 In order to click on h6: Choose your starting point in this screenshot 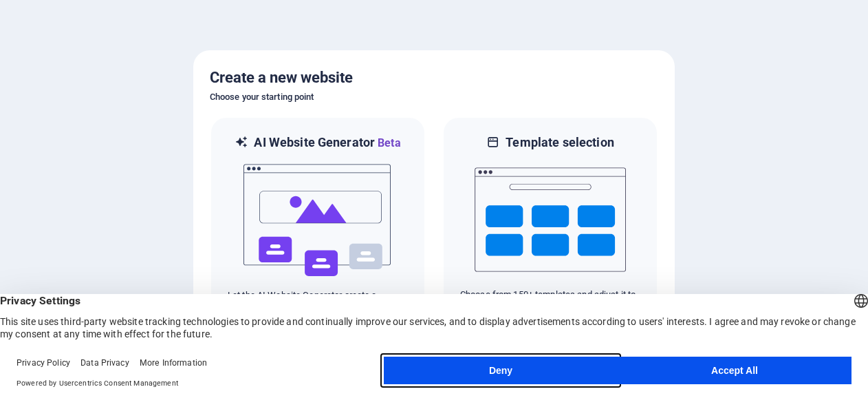, I will do `click(434, 97)`.